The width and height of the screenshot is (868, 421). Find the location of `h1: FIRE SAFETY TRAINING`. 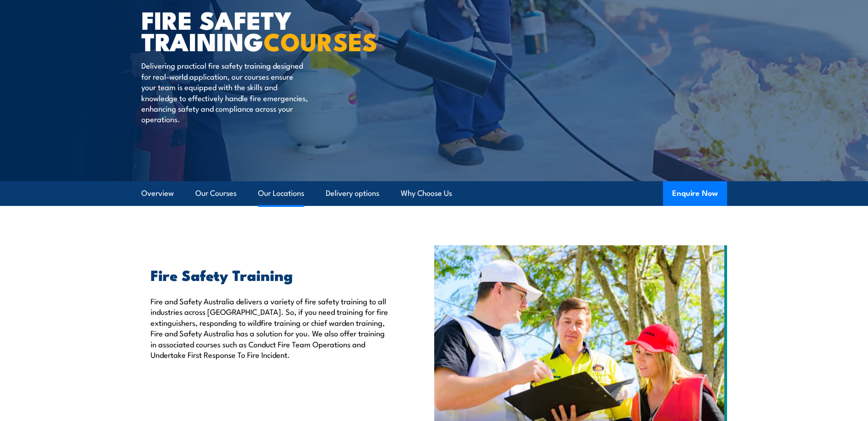

h1: FIRE SAFETY TRAINING is located at coordinates (255, 30).